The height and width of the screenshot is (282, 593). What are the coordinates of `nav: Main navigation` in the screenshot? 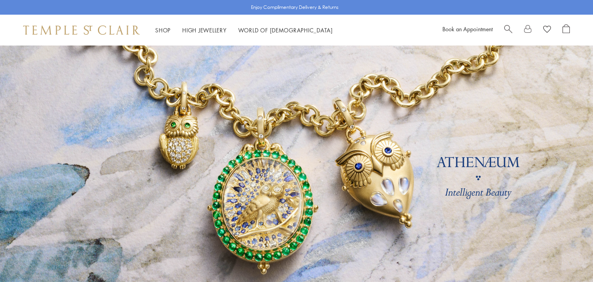 It's located at (244, 30).